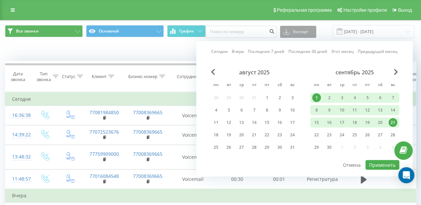 This screenshot has height=205, width=421. I want to click on a: Вчера, so click(238, 51).